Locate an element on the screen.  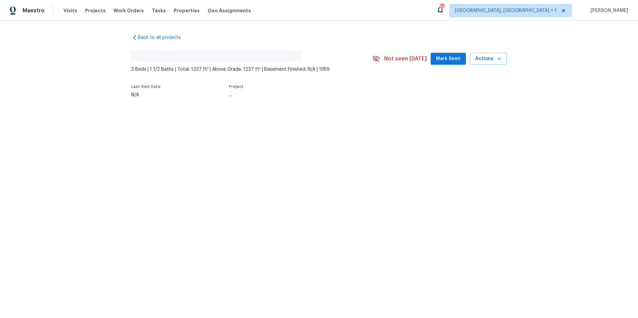
span: Maestro is located at coordinates (34, 11).